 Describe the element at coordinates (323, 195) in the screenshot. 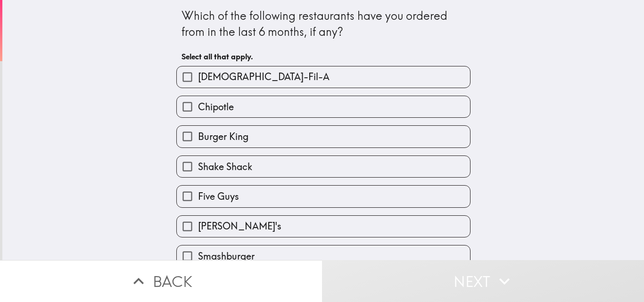

I see `button: Five Guys` at that location.